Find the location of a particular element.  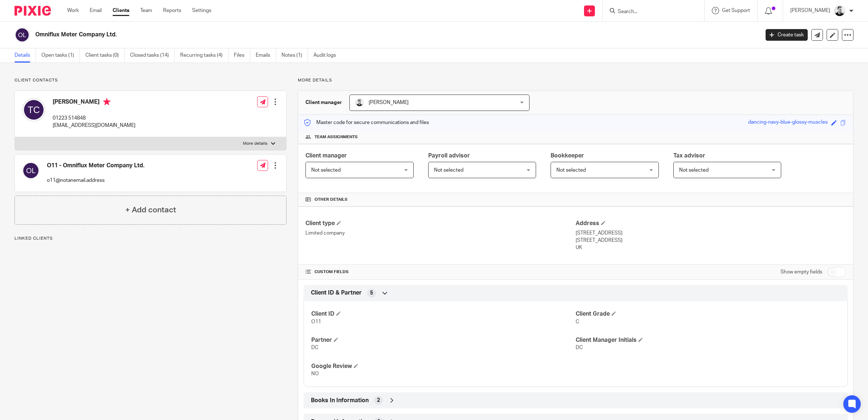

span: Team assignments is located at coordinates (336, 137).